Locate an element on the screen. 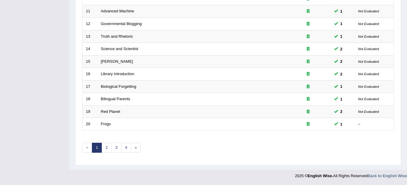 Image resolution: width=407 pixels, height=185 pixels. a: Back to English Wise is located at coordinates (387, 175).